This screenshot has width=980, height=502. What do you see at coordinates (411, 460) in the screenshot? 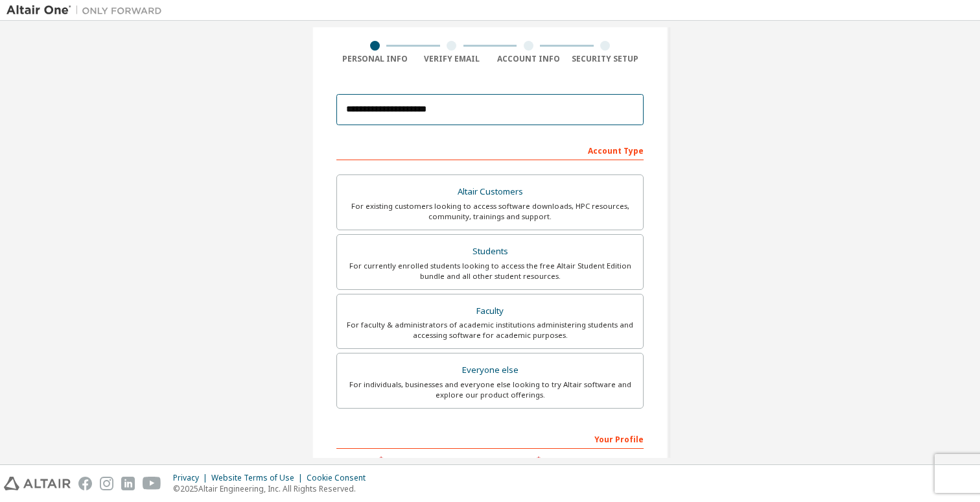
I see `label: First Name` at bounding box center [411, 460].